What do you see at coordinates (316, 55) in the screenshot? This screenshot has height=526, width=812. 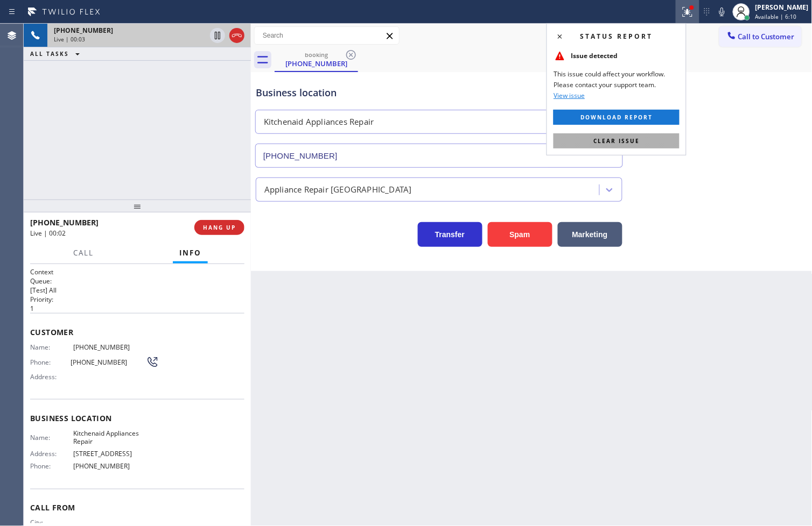 I see `div: booking` at bounding box center [316, 55].